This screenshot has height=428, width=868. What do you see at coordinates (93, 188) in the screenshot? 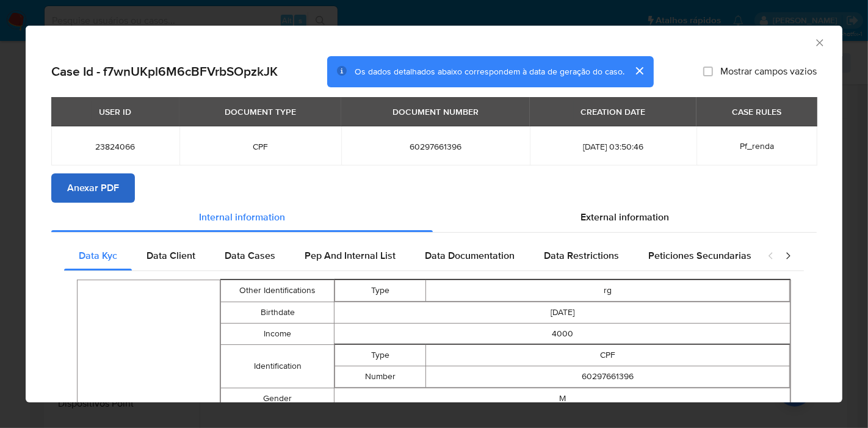
I see `button: Anexar PDF` at bounding box center [93, 188].